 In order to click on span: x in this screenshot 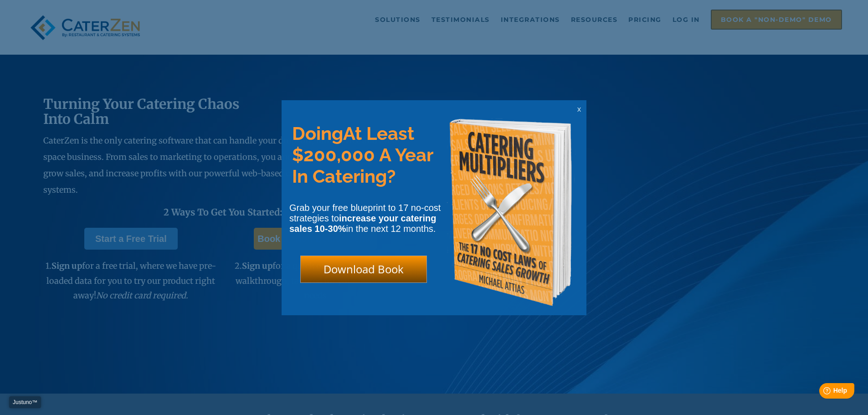, I will do `click(579, 109)`.